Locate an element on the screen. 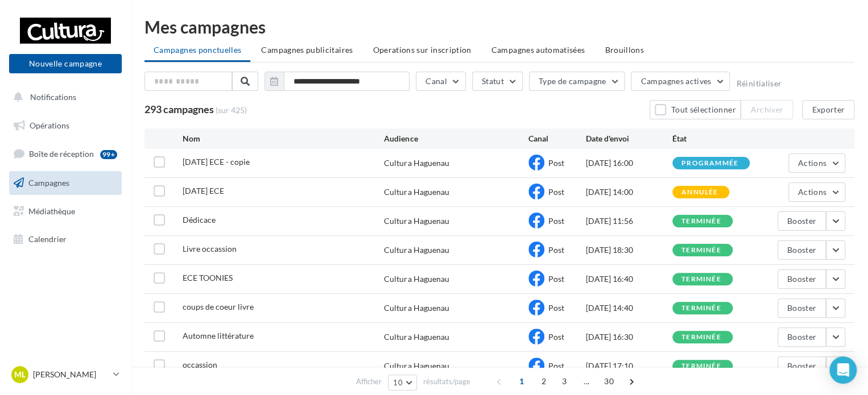 The width and height of the screenshot is (868, 395). span: Halloween ECE is located at coordinates (203, 191).